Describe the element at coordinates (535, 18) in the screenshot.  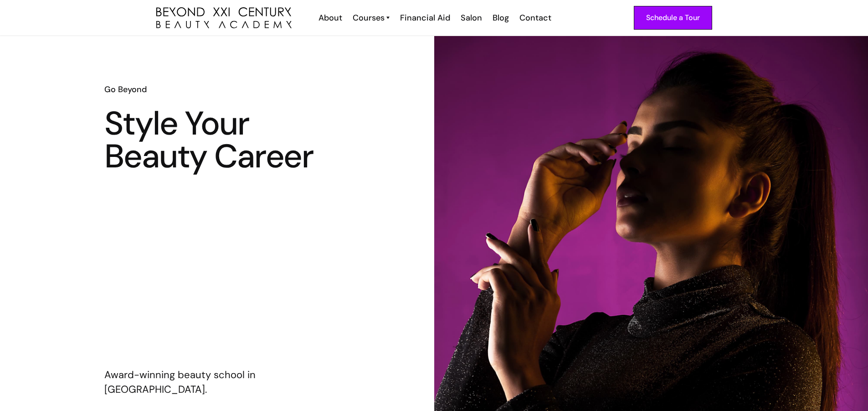
I see `div: Contact` at that location.